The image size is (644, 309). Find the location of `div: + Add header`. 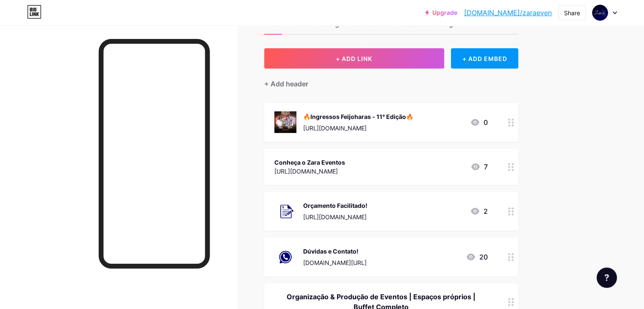

div: + Add header is located at coordinates (286, 84).